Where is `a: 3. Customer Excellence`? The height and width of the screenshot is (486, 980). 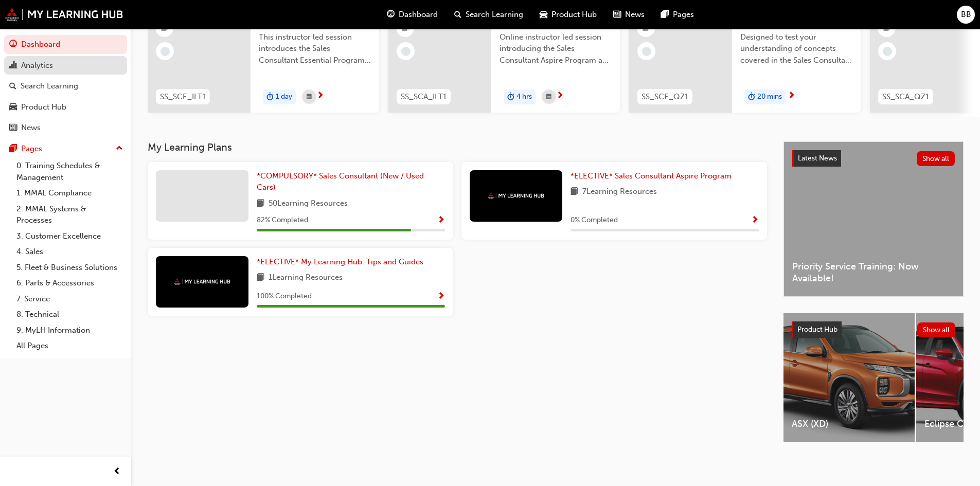 a: 3. Customer Excellence is located at coordinates (69, 236).